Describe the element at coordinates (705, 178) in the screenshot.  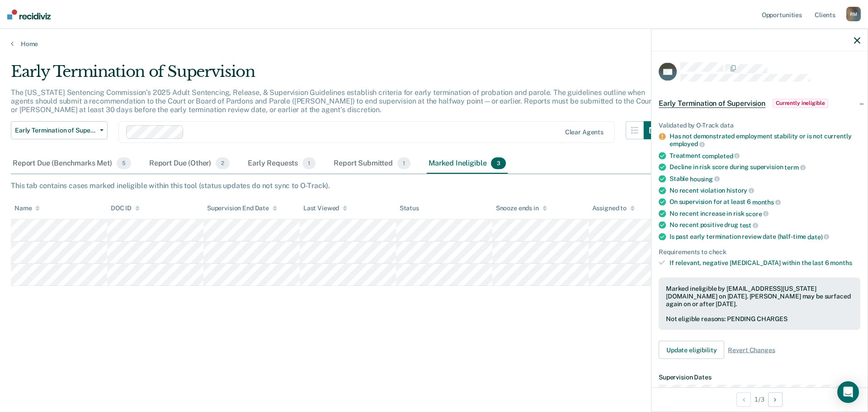
I see `span: housing` at that location.